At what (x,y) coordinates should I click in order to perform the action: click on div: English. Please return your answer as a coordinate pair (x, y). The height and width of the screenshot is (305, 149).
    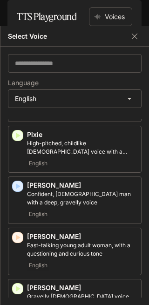
    Looking at the image, I should click on (74, 99).